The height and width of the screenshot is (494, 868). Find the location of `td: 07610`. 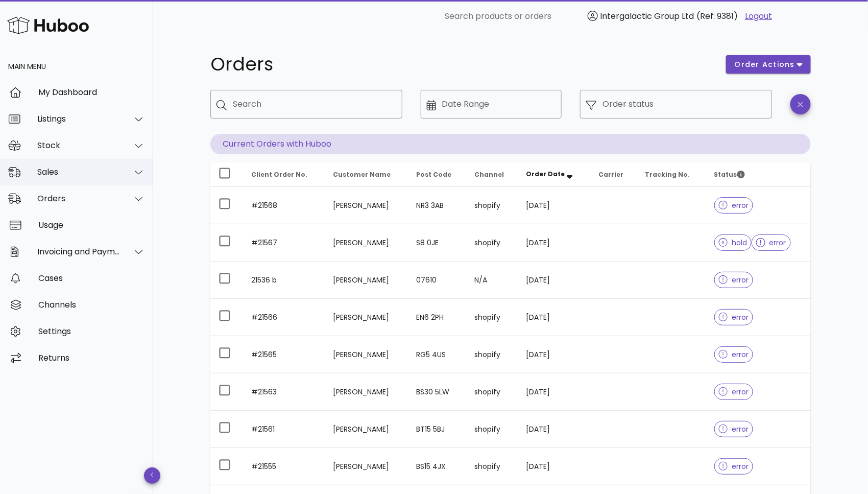

td: 07610 is located at coordinates (437, 280).